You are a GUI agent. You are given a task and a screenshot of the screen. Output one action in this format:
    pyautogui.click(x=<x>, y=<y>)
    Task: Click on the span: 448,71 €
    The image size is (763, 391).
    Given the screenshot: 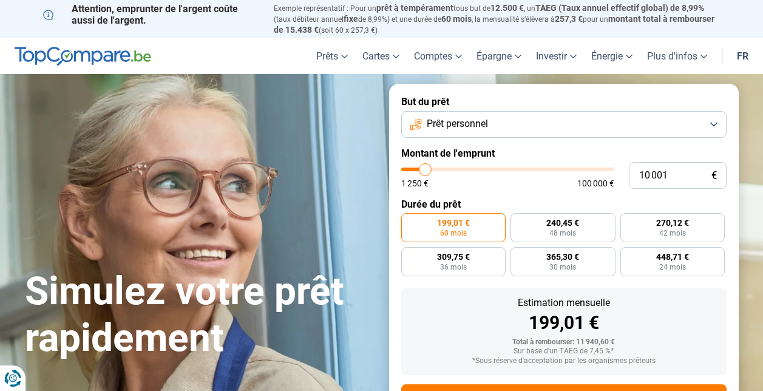 What is the action you would take?
    pyautogui.click(x=672, y=257)
    